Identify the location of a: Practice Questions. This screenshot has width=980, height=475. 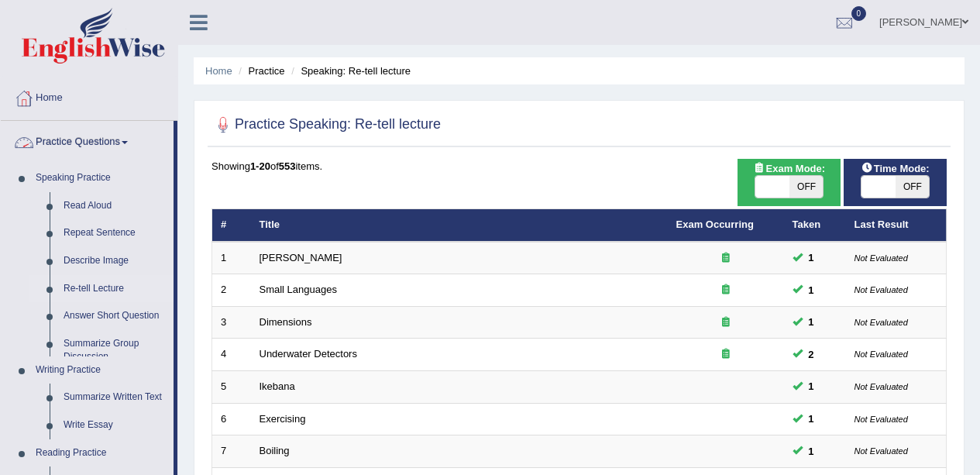
(87, 140).